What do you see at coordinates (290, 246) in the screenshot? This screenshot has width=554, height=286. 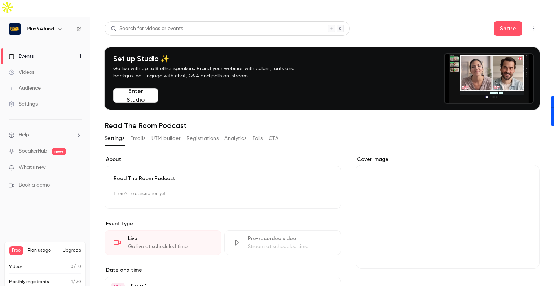 I see `div: Stream at scheduled time` at bounding box center [290, 246].